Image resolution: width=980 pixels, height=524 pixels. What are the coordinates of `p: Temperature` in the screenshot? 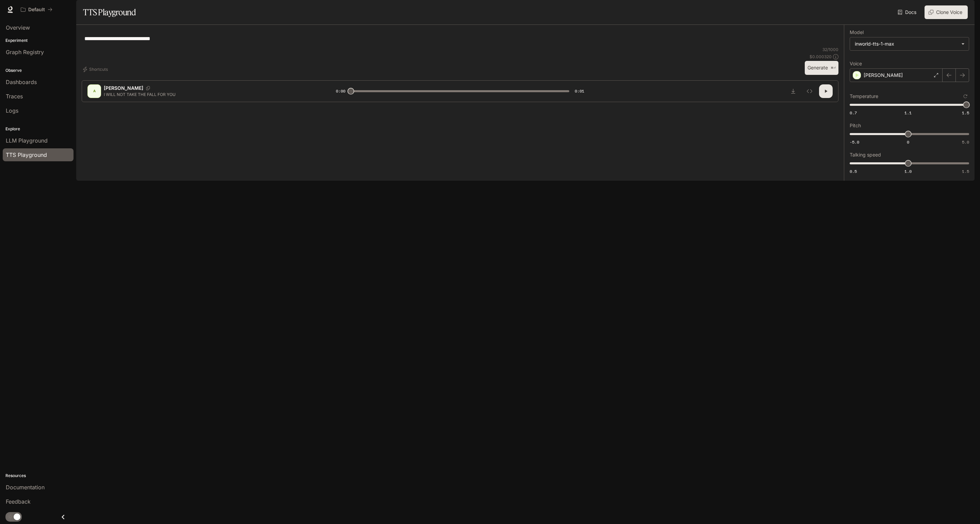 It's located at (865, 97).